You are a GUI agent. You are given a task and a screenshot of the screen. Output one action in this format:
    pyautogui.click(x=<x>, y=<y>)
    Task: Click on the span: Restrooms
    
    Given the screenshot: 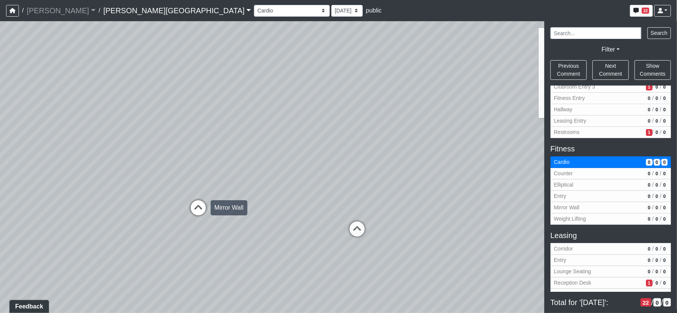 What is the action you would take?
    pyautogui.click(x=598, y=132)
    